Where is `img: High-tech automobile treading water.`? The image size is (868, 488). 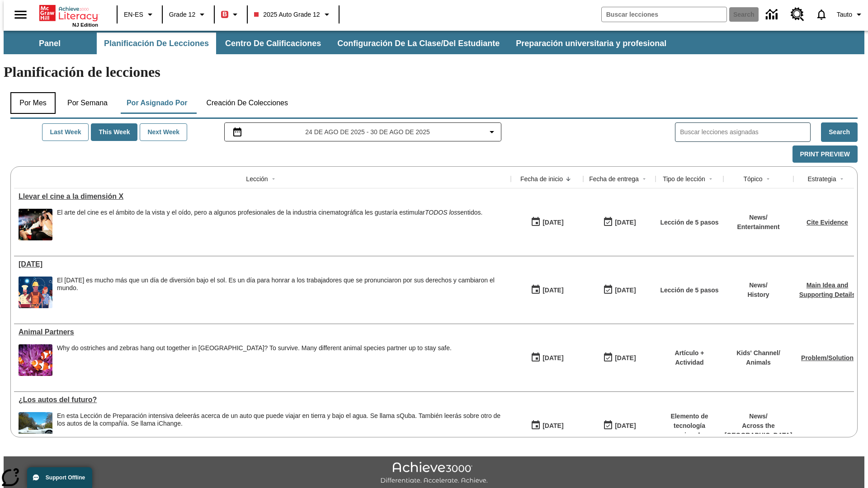
img: High-tech automobile treading water. is located at coordinates (36, 427).